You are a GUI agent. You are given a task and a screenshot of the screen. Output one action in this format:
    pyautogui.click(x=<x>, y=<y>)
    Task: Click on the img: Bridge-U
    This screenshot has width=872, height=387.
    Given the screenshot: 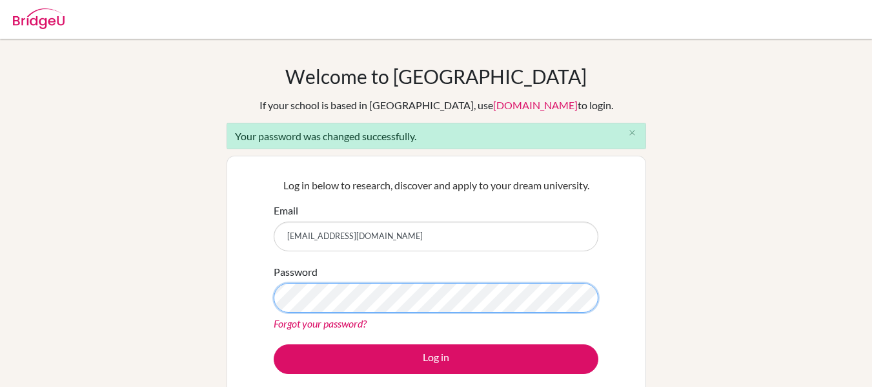 What is the action you would take?
    pyautogui.click(x=39, y=19)
    